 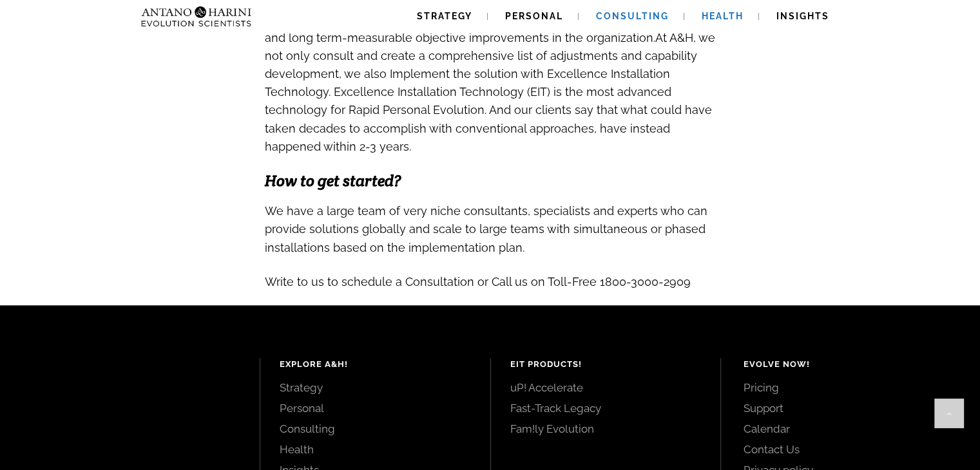 I want to click on a: uP! Accelerate, so click(x=605, y=388).